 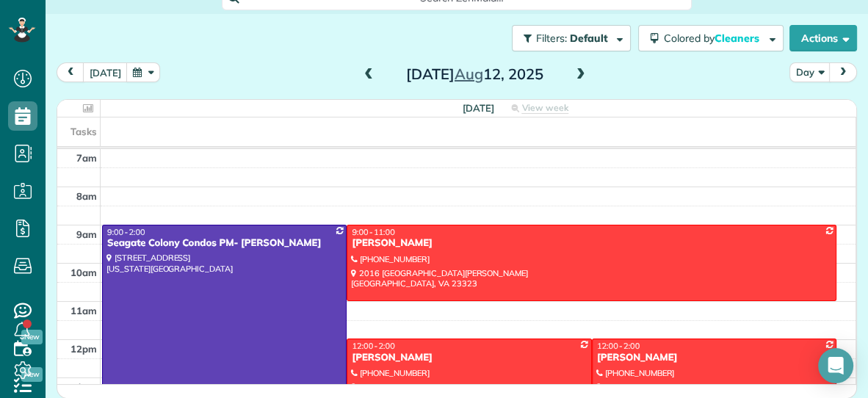 I want to click on span: 11am, so click(x=84, y=311).